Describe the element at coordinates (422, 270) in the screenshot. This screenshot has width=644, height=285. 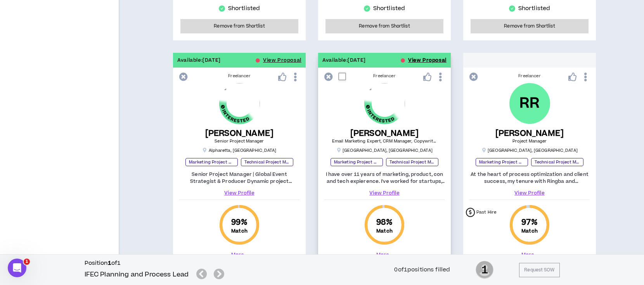
I see `div: 0 of 1 positions filled` at that location.